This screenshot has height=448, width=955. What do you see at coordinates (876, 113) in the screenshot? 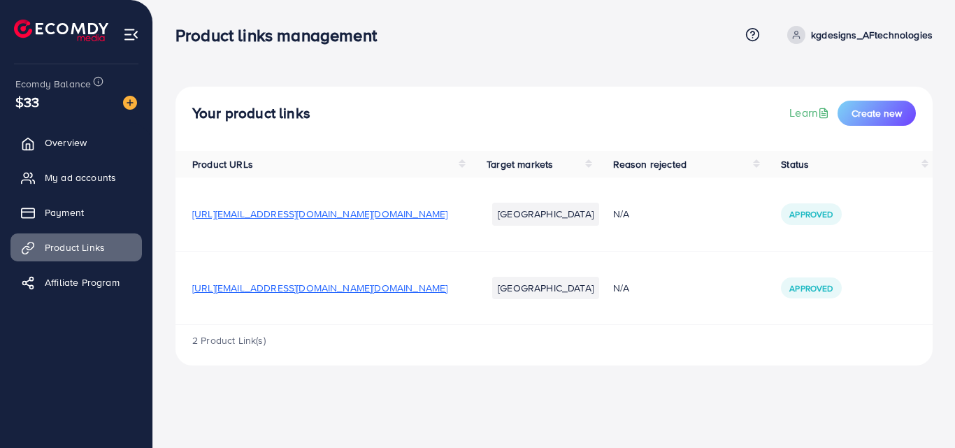
I see `span: Create new` at bounding box center [876, 113].